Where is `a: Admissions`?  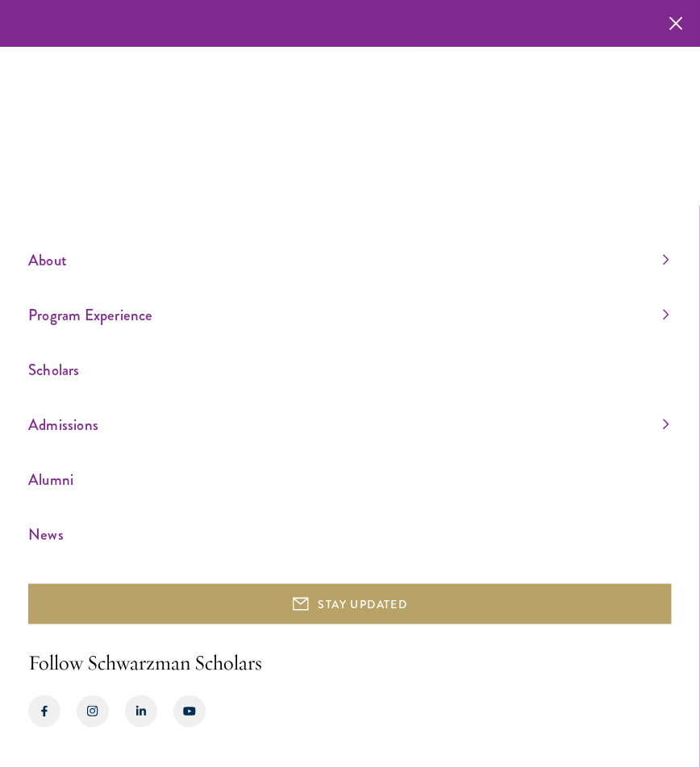
a: Admissions is located at coordinates (349, 424).